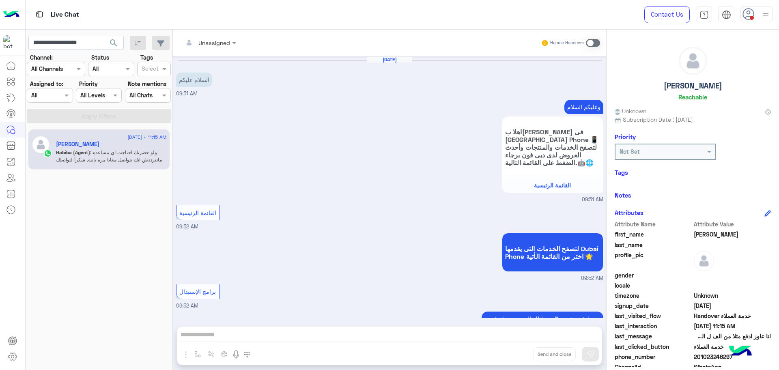 This screenshot has height=370, width=779. I want to click on span: last_message, so click(653, 336).